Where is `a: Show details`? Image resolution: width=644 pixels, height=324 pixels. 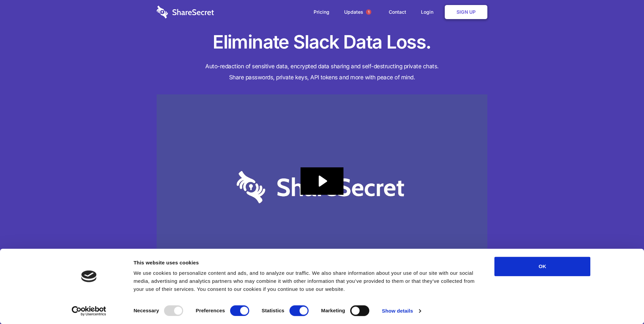 a: Show details is located at coordinates (401, 311).